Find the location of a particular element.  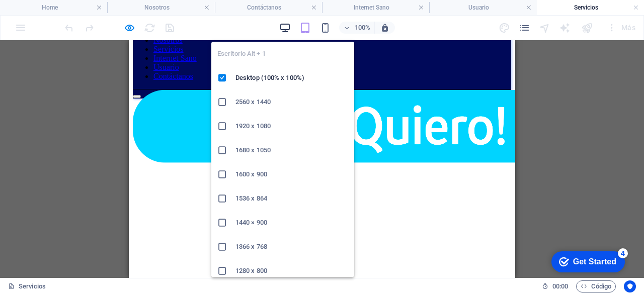

button: Usercentrics is located at coordinates (630, 286).